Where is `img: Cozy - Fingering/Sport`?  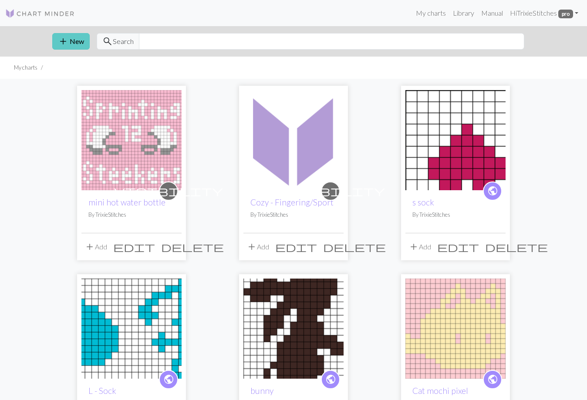 img: Cozy - Fingering/Sport is located at coordinates (294, 140).